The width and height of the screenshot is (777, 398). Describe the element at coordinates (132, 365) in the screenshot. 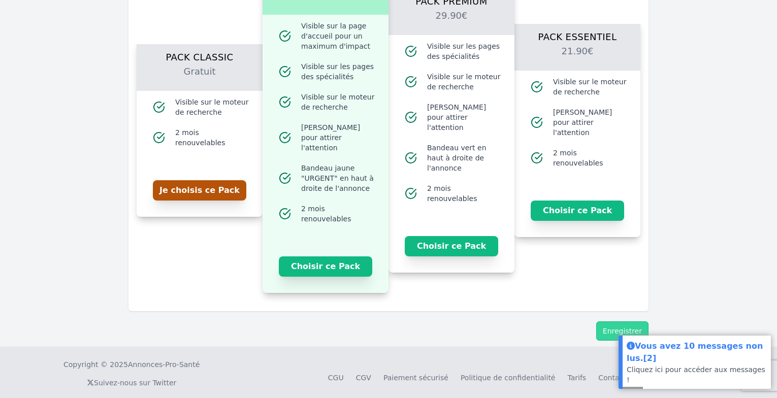

I see `div: Copyright © 2025` at that location.